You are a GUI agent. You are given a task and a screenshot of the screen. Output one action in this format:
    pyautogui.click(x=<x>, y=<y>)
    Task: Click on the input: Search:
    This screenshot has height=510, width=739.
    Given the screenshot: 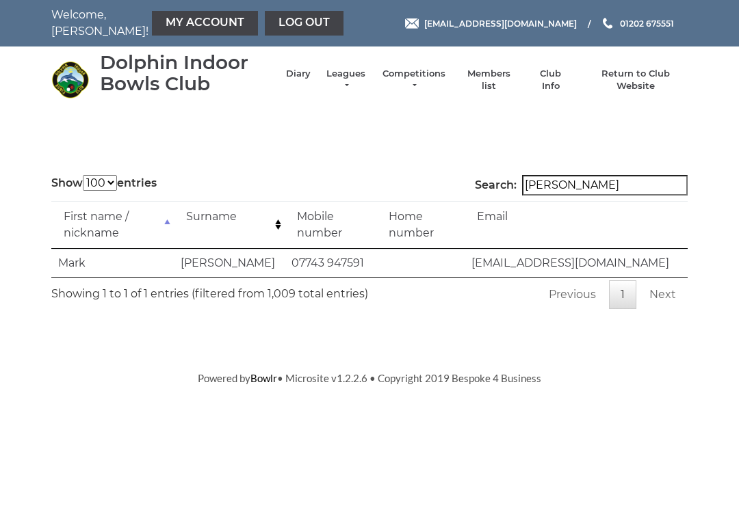 What is the action you would take?
    pyautogui.click(x=605, y=185)
    